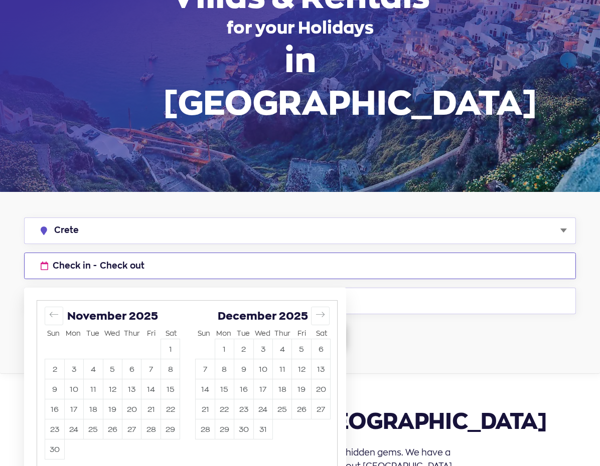 The width and height of the screenshot is (600, 466). I want to click on td: Choose Thursday, November 13, 2025 as your start date., so click(132, 389).